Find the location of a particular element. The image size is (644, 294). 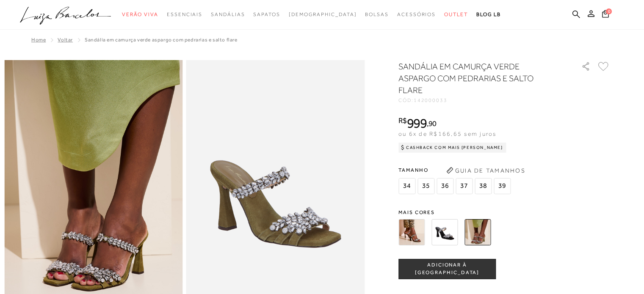

span: 36 is located at coordinates (445, 186).